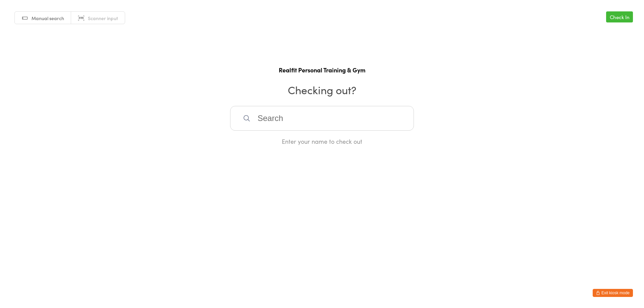  Describe the element at coordinates (322, 119) in the screenshot. I see `input: Search` at that location.